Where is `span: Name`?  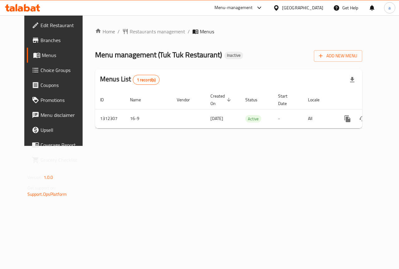 span: Name is located at coordinates (139, 100).